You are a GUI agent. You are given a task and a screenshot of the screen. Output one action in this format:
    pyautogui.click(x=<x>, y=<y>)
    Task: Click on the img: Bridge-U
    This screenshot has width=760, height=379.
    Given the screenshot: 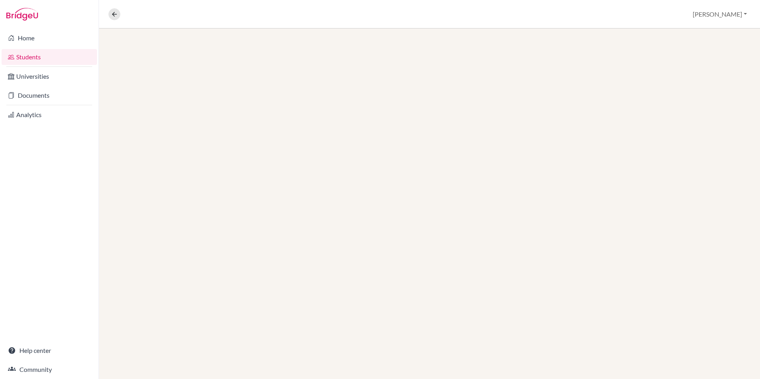 What is the action you would take?
    pyautogui.click(x=22, y=14)
    